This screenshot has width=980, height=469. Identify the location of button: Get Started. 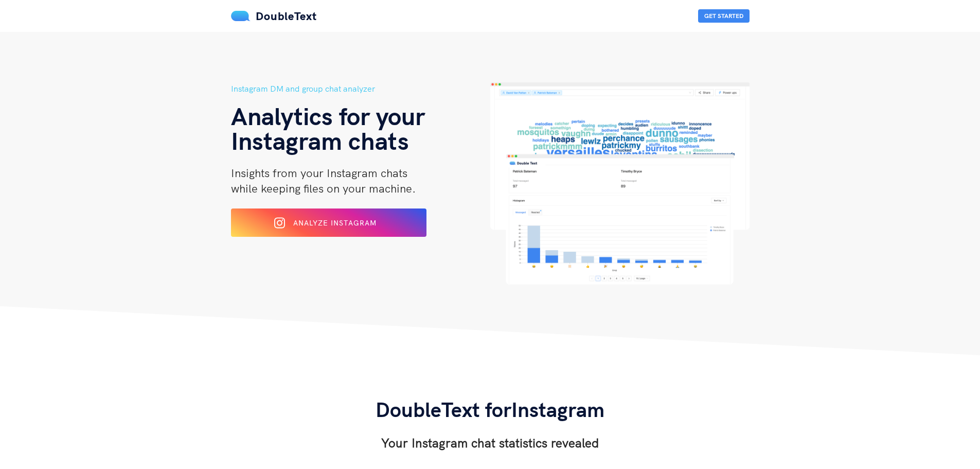
(724, 16).